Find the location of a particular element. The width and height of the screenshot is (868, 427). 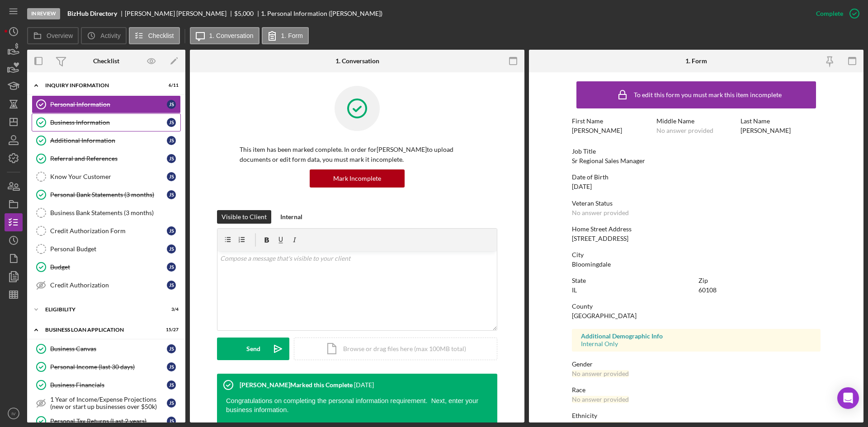

div: Bloomingdale is located at coordinates (591, 265).